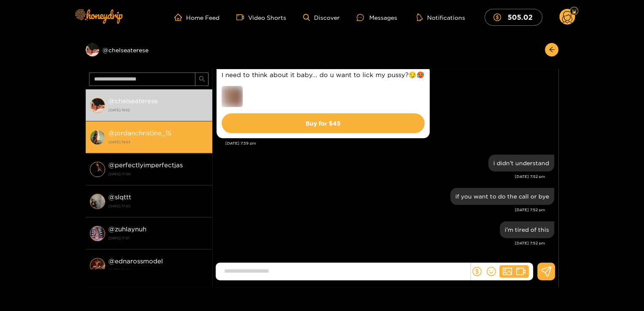 Image resolution: width=644 pixels, height=311 pixels. What do you see at coordinates (261, 18) in the screenshot?
I see `a: Video Shorts` at bounding box center [261, 18].